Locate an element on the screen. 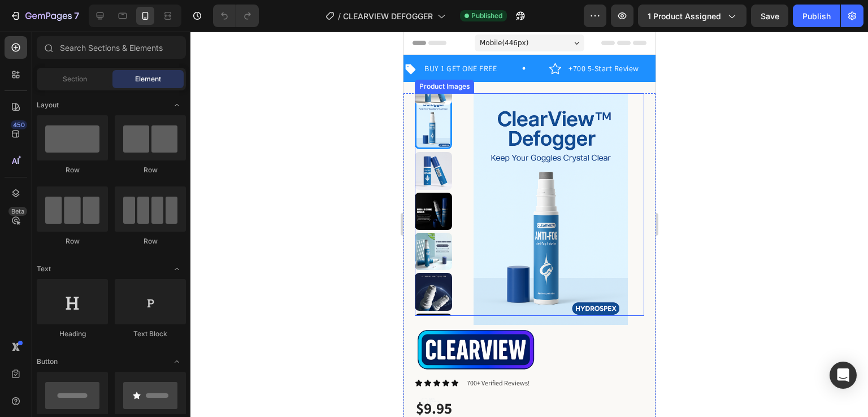  span: Element is located at coordinates (148, 79).